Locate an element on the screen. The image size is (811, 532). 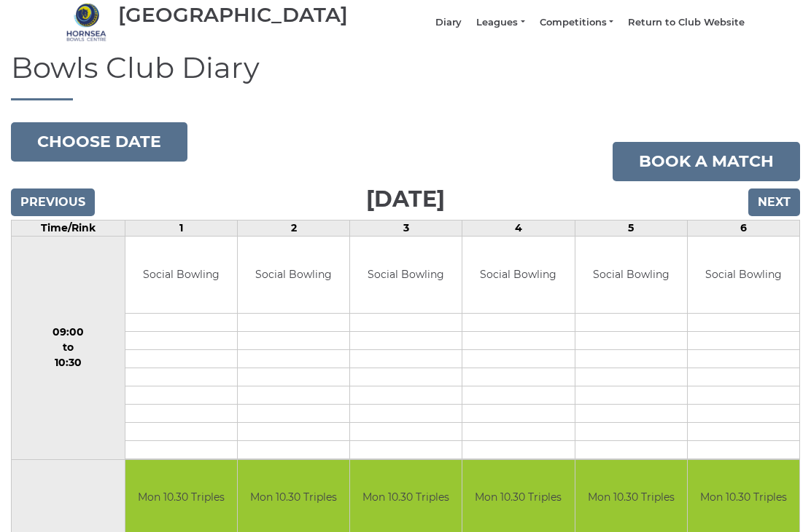
img: Hornsea Bowls Centre is located at coordinates (86, 22).